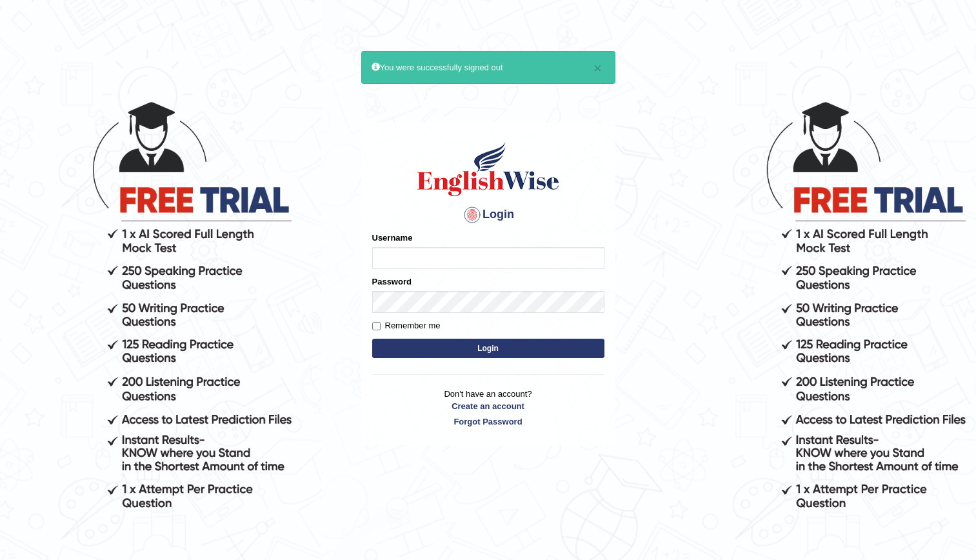 The image size is (976, 560). What do you see at coordinates (488, 67) in the screenshot?
I see `div: You were successfully signed out` at bounding box center [488, 67].